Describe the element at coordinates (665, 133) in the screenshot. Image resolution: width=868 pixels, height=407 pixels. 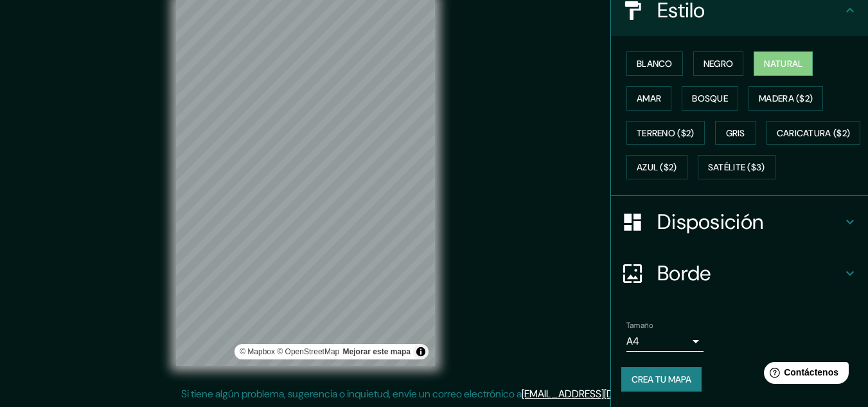
I see `button: Terreno ($2)` at that location.